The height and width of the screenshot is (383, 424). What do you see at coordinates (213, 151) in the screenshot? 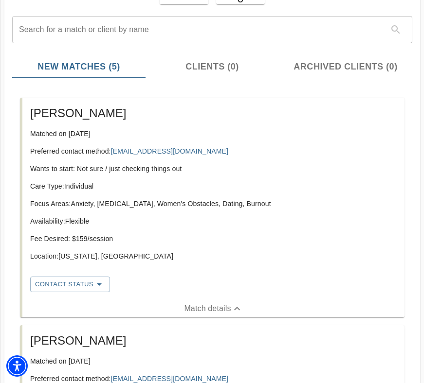
I see `p: Preferred contact method:` at bounding box center [213, 151].